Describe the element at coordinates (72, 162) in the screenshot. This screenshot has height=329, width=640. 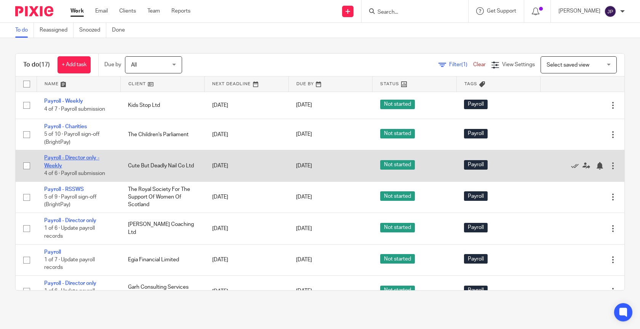
I see `a: Payroll - Director only - Weekly` at that location.